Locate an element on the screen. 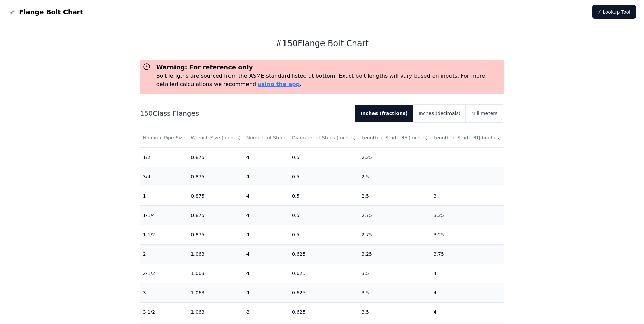 The width and height of the screenshot is (644, 324). th: Length of Stud - RTJ (inches) is located at coordinates (468, 137).